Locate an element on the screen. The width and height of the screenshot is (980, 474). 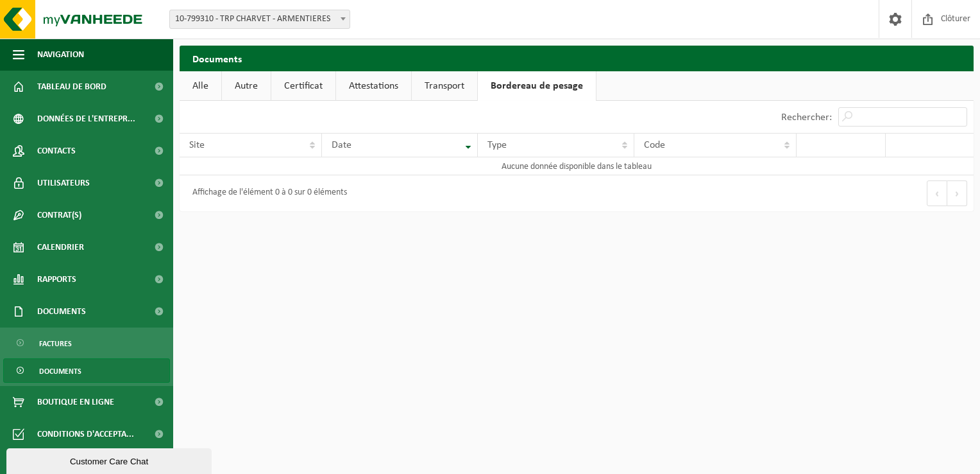
td: Aucune donnée disponible dans le tableau is located at coordinates (577, 166).